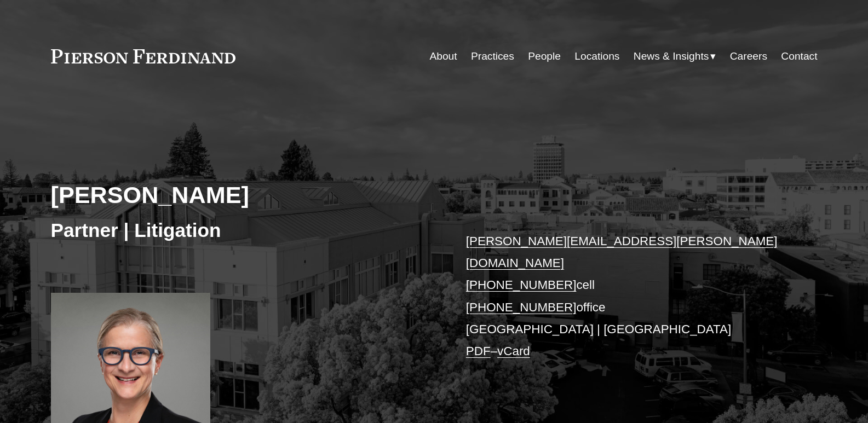  What do you see at coordinates (672, 57) in the screenshot?
I see `span: News & Insights` at bounding box center [672, 57].